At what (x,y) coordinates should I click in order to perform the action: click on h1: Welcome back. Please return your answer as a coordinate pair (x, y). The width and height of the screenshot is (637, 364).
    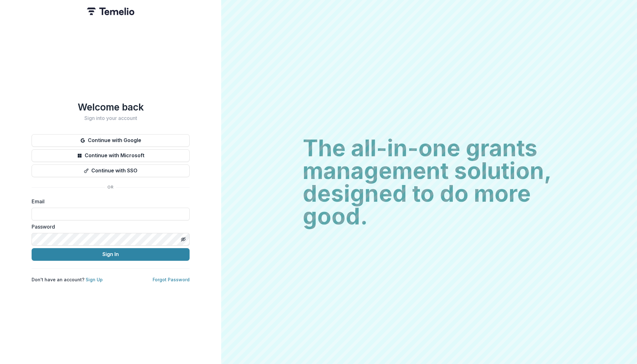
    Looking at the image, I should click on (111, 107).